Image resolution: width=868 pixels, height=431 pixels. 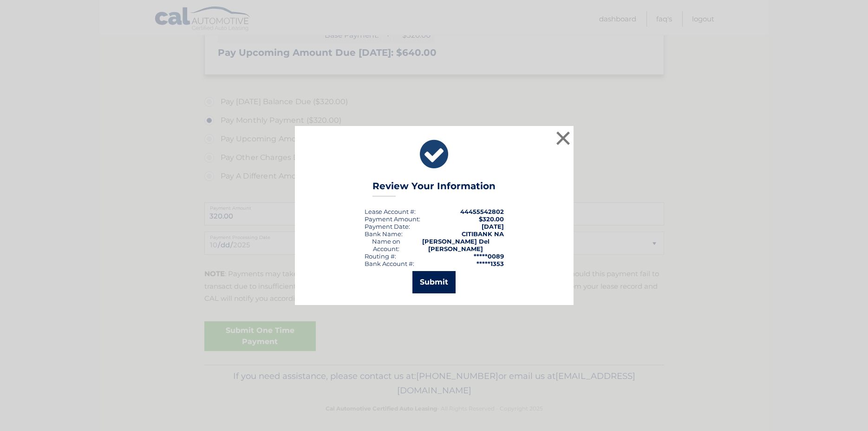 What do you see at coordinates (483, 234) in the screenshot?
I see `strong: CITIBANK NA` at bounding box center [483, 234].